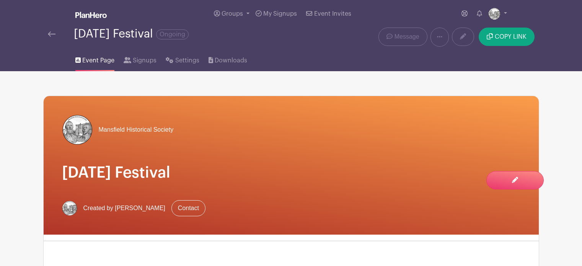 The image size is (582, 266). Describe the element at coordinates (280, 14) in the screenshot. I see `span: My Signups` at that location.